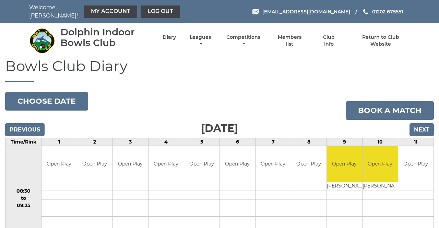  What do you see at coordinates (389, 110) in the screenshot?
I see `a: Book a match` at bounding box center [389, 110].